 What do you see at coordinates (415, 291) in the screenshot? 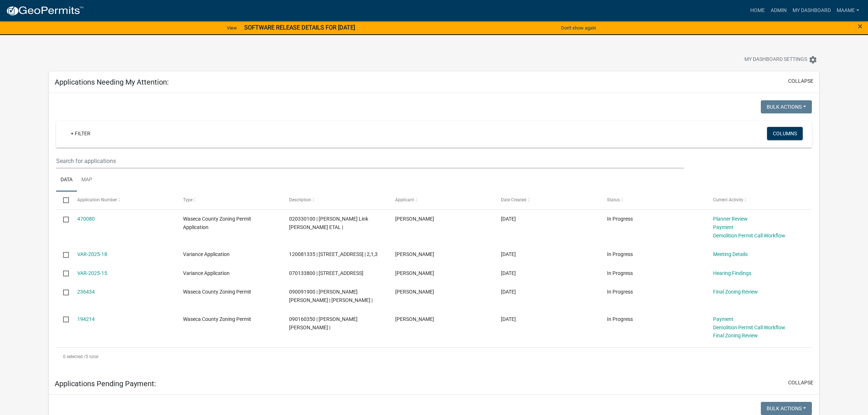
I see `span: Becky Brewer` at bounding box center [415, 291].